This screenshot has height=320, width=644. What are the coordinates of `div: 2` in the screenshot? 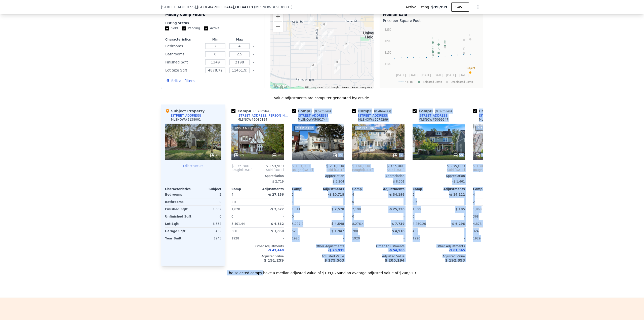 It's located at (208, 195).